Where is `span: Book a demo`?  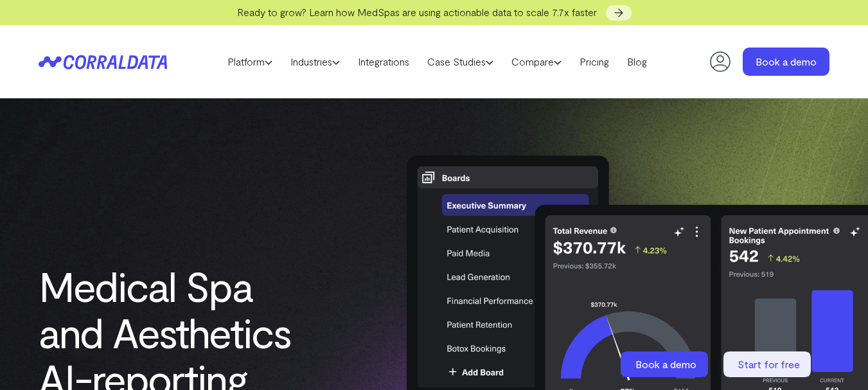 span: Book a demo is located at coordinates (665, 364).